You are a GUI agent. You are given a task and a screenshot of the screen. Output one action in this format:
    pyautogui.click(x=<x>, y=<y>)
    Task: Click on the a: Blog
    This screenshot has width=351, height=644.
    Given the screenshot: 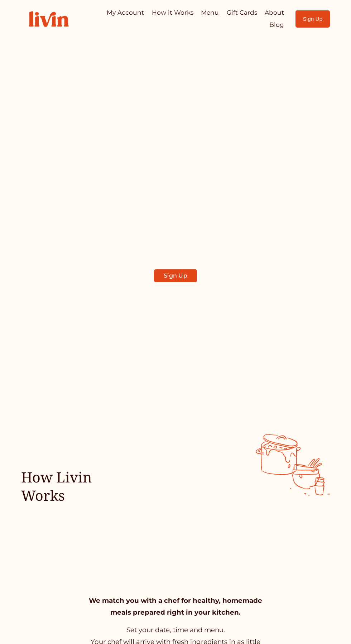 What is the action you would take?
    pyautogui.click(x=276, y=25)
    